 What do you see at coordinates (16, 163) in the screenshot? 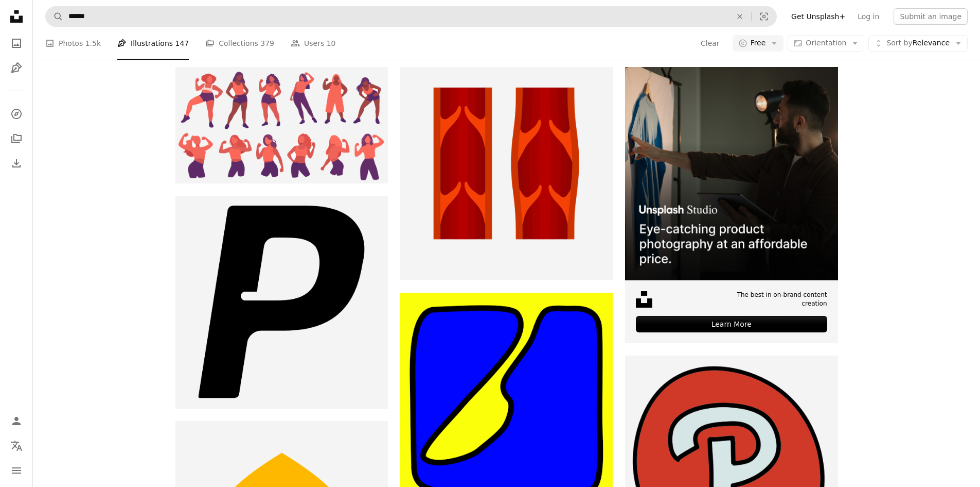
I see `a: Download History` at bounding box center [16, 163].